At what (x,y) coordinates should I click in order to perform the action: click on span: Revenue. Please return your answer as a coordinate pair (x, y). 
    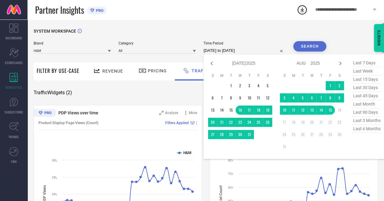
    Looking at the image, I should click on (113, 71).